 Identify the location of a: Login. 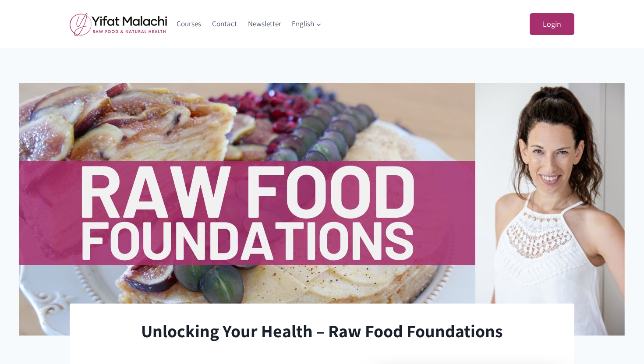
(552, 24).